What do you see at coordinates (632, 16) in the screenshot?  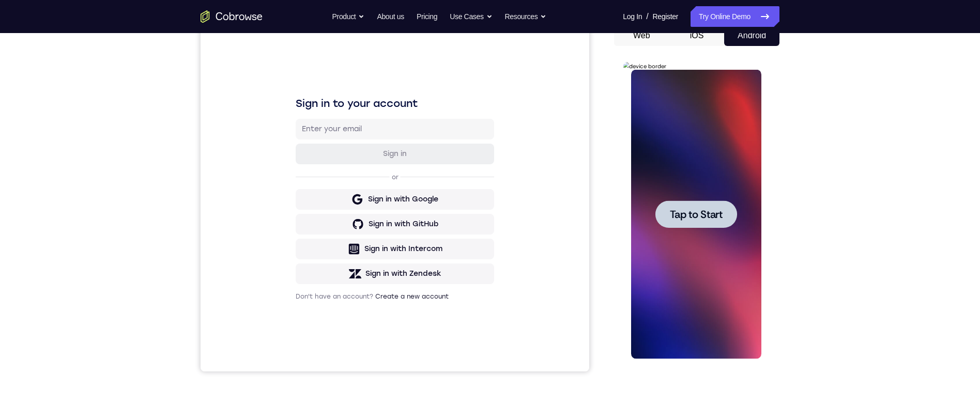 I see `a: Log In` at bounding box center [632, 16].